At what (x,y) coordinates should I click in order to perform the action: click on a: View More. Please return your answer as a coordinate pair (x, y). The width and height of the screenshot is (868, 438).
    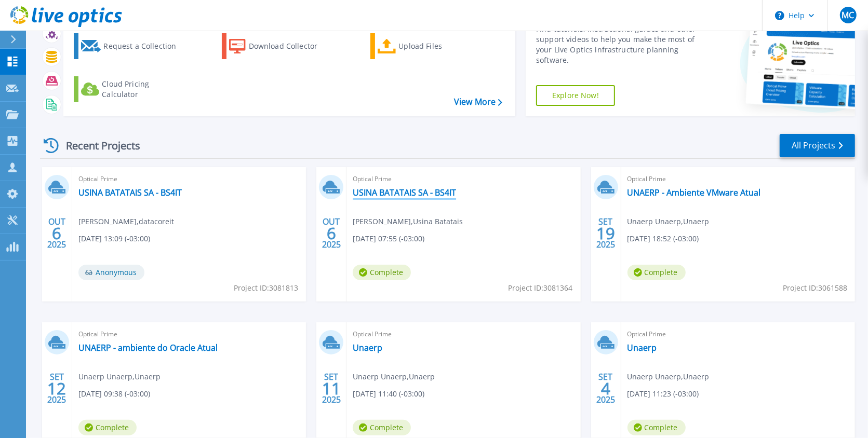
    Looking at the image, I should click on (478, 102).